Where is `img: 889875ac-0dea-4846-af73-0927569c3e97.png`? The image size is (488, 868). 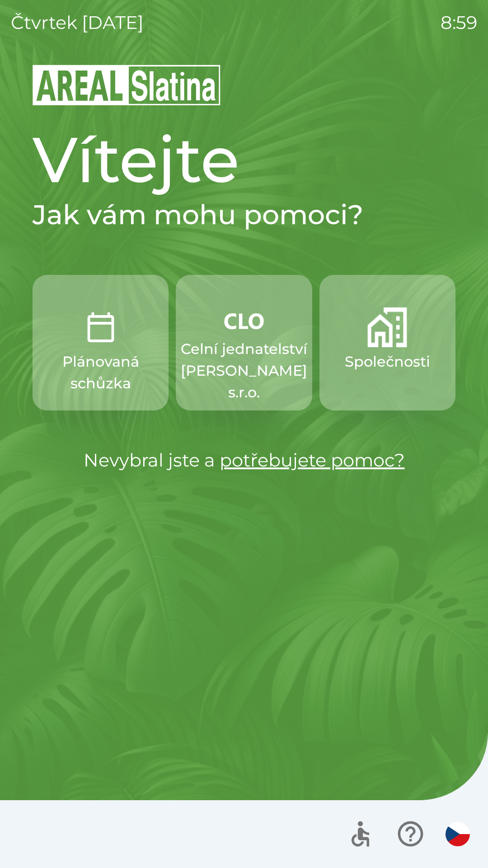 img: 889875ac-0dea-4846-af73-0927569c3e97.png is located at coordinates (244, 320).